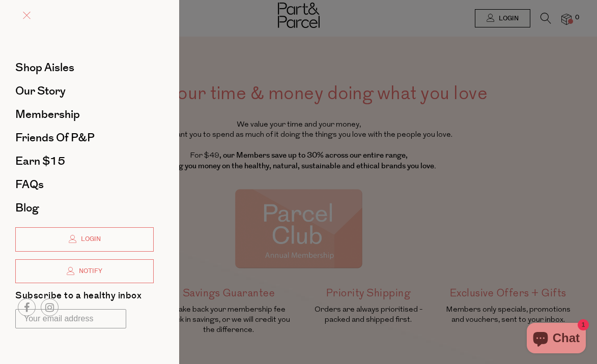 The width and height of the screenshot is (597, 364). I want to click on span: Our Story, so click(40, 91).